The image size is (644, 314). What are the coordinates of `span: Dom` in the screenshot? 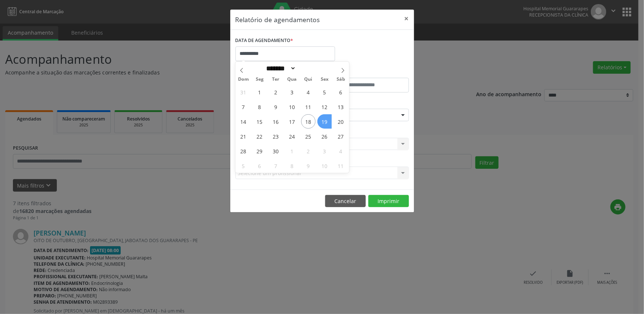 It's located at (243, 79).